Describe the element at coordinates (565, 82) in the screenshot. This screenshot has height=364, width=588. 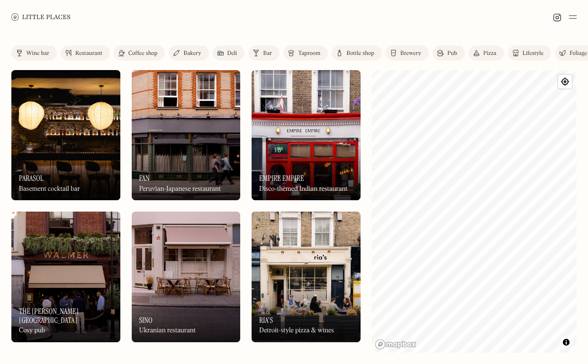
I see `span: Find my location` at that location.